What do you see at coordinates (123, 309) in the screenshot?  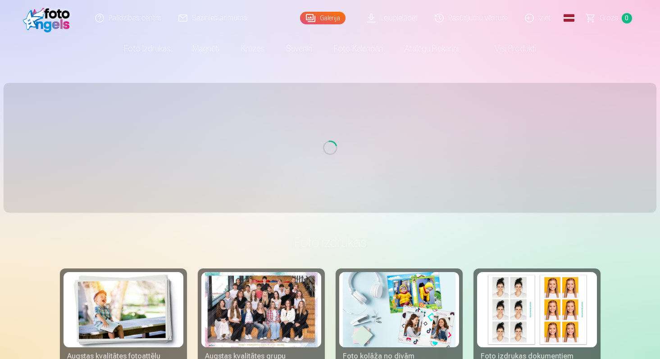 I see `img: Augstas kvalitātes fotoattēlu izdrukas` at bounding box center [123, 309].